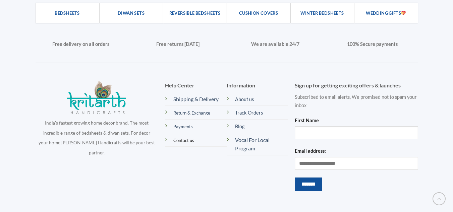 The height and width of the screenshot is (212, 453). Describe the element at coordinates (195, 13) in the screenshot. I see `span: Reversible Bedsheets` at that location.